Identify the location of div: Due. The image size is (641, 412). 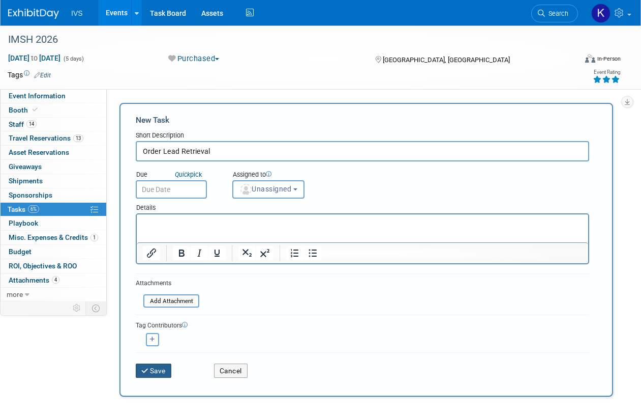
(177, 175).